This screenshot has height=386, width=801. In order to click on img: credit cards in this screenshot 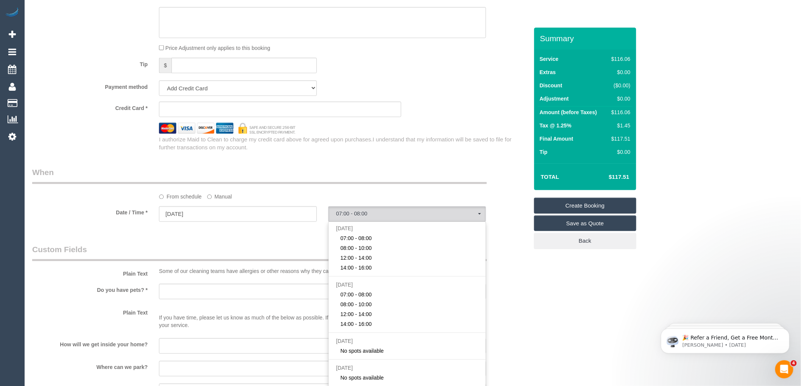, I will do `click(227, 128)`.